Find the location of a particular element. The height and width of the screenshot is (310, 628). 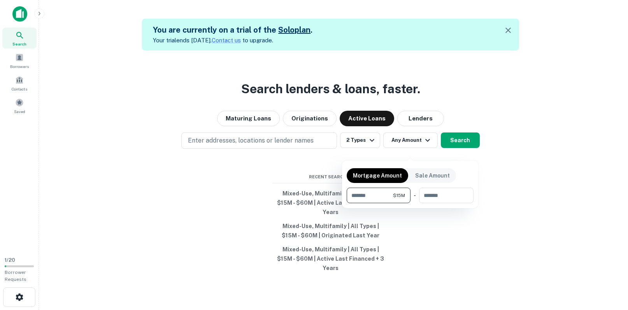

p: Sale Amount is located at coordinates (432, 176).